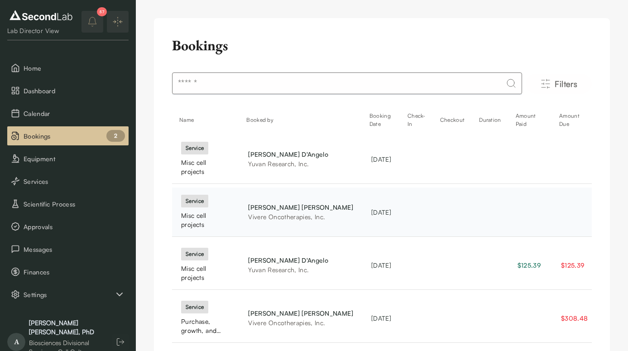  What do you see at coordinates (452, 120) in the screenshot?
I see `th: Checkout` at bounding box center [452, 120].